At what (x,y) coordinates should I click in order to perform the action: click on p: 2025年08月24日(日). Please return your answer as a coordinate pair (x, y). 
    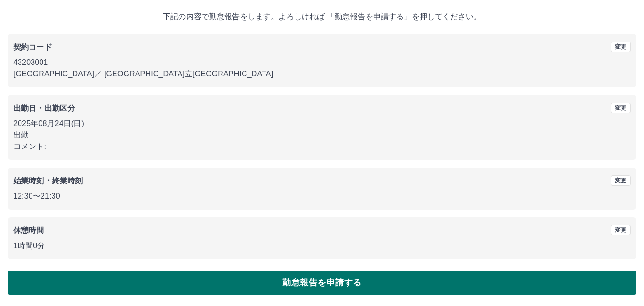
    Looking at the image, I should click on (321, 124).